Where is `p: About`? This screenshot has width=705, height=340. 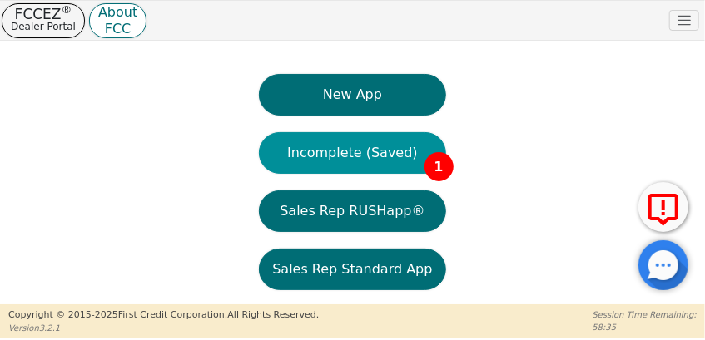
p: About is located at coordinates (117, 12).